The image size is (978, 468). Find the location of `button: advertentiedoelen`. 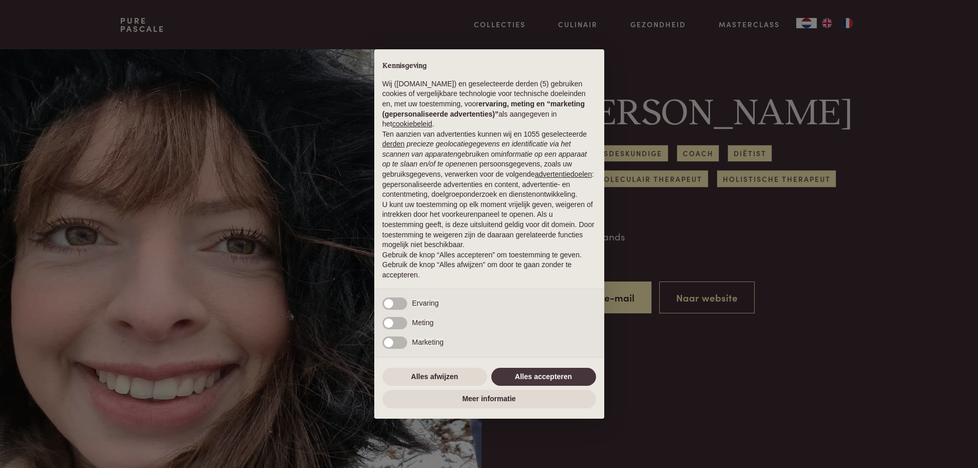

button: advertentiedoelen is located at coordinates (563, 175).